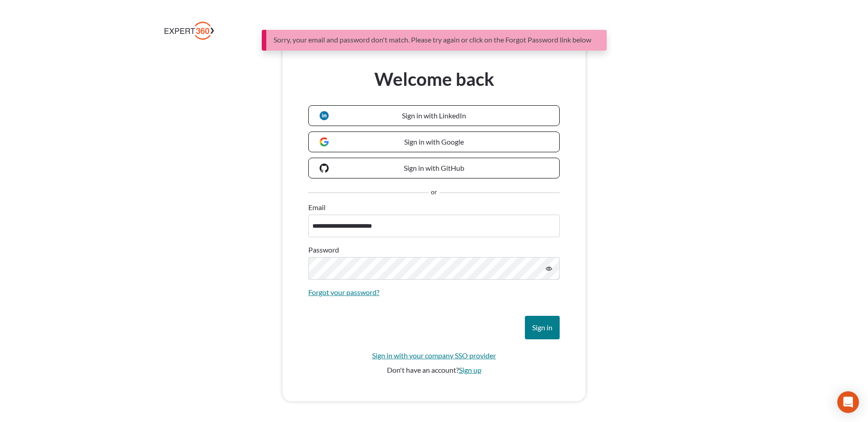 The width and height of the screenshot is (868, 422). What do you see at coordinates (542, 328) in the screenshot?
I see `button: Sign in` at bounding box center [542, 328].